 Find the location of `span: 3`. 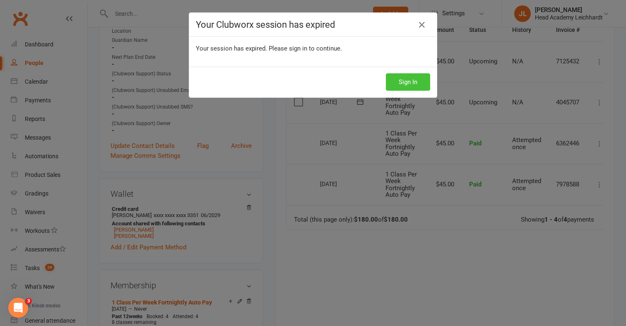

span: 3 is located at coordinates (29, 301).